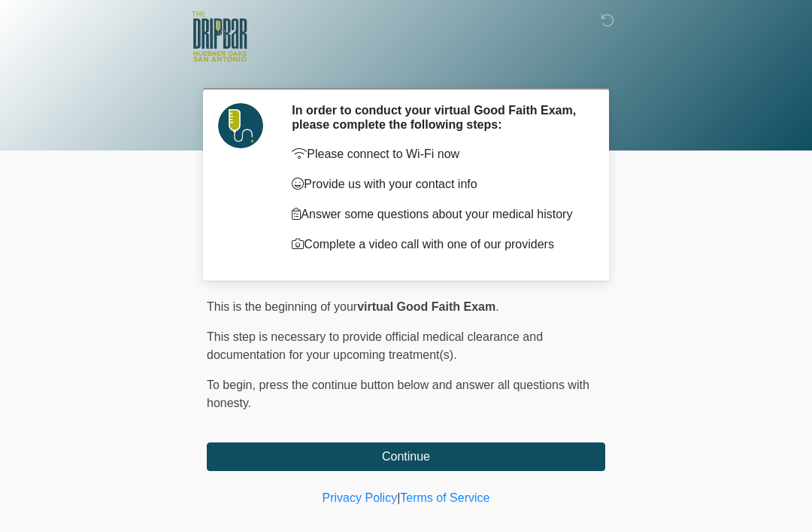 The image size is (812, 532). I want to click on p: Please connect to Wi-Fi now, so click(437, 154).